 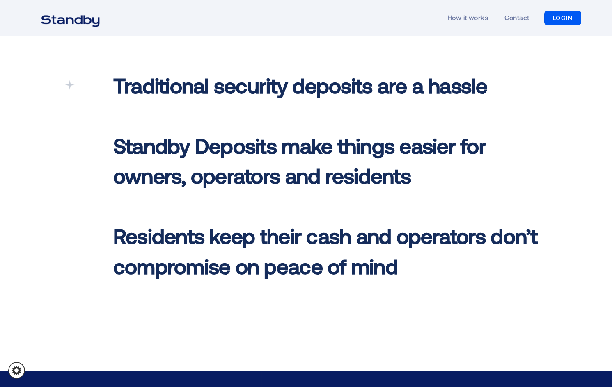 What do you see at coordinates (16, 370) in the screenshot?
I see `a: Cookie settings` at bounding box center [16, 370].